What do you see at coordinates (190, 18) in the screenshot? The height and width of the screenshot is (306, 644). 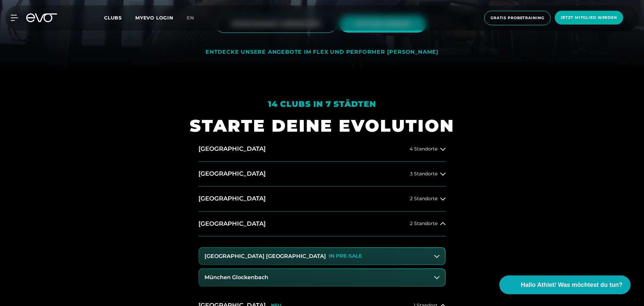 I see `span: en` at bounding box center [190, 18].